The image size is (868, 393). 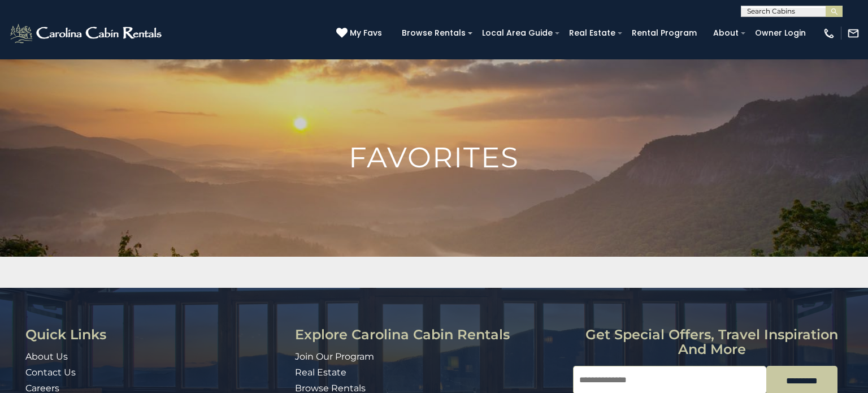 What do you see at coordinates (335, 356) in the screenshot?
I see `a: Join Our Program` at bounding box center [335, 356].